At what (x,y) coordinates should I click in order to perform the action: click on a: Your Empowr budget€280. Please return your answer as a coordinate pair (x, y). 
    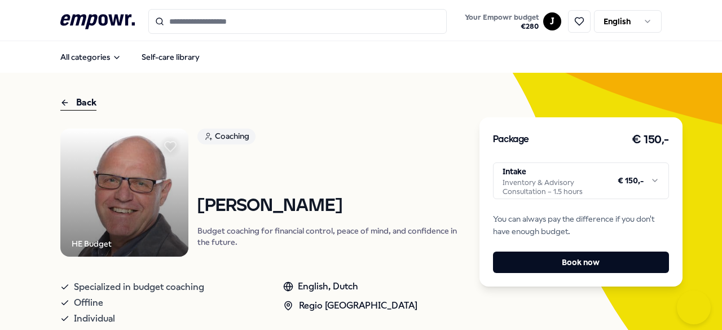
    Looking at the image, I should click on (501, 21).